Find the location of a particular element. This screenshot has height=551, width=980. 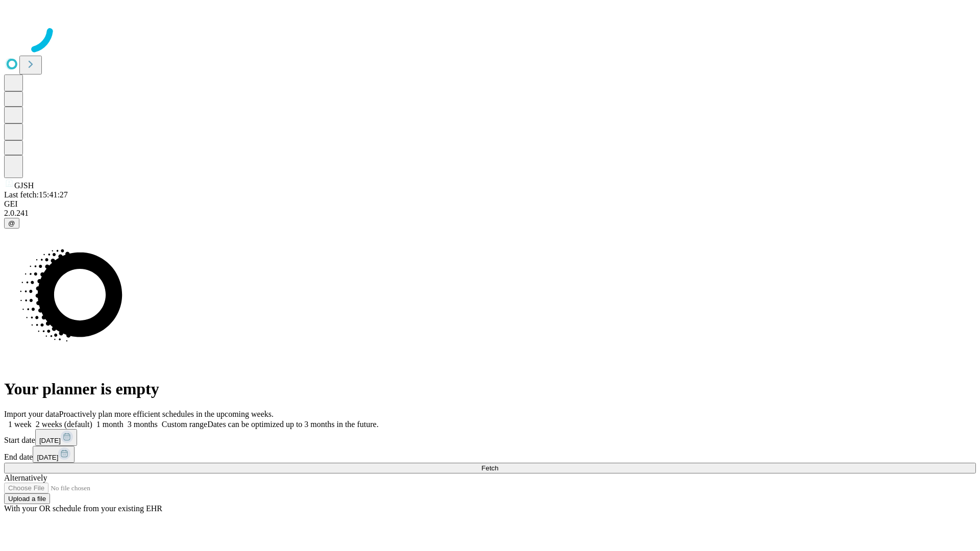

span: 1 week is located at coordinates (20, 424).